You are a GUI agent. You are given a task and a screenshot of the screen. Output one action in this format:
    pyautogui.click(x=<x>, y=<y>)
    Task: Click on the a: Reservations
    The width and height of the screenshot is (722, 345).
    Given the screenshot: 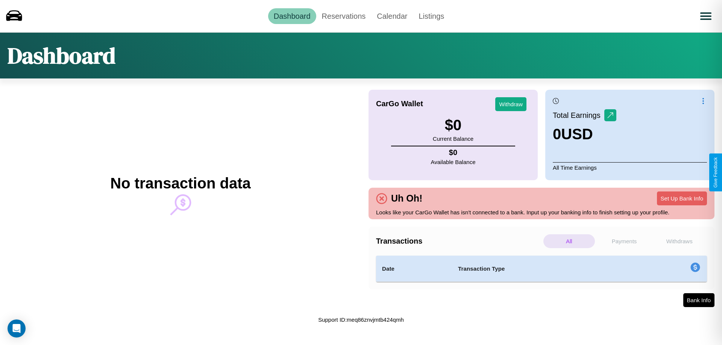 What is the action you would take?
    pyautogui.click(x=344, y=16)
    